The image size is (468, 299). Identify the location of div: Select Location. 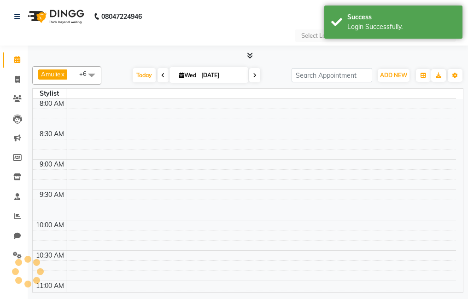
(322, 36).